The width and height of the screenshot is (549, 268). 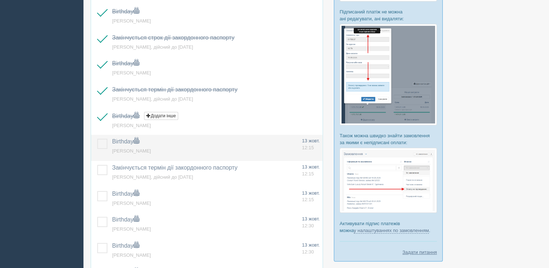 What do you see at coordinates (388, 227) in the screenshot?
I see `p: Активувати підпис платежів можна .` at bounding box center [388, 227].